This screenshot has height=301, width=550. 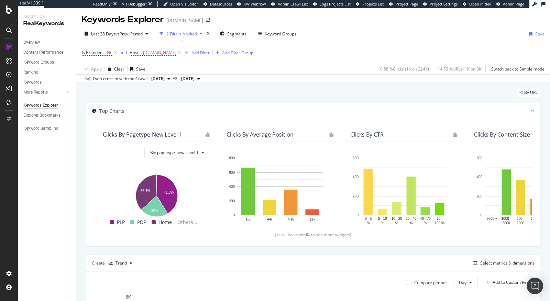 What do you see at coordinates (513, 282) in the screenshot?
I see `div: Add to Custom Report` at bounding box center [513, 282].